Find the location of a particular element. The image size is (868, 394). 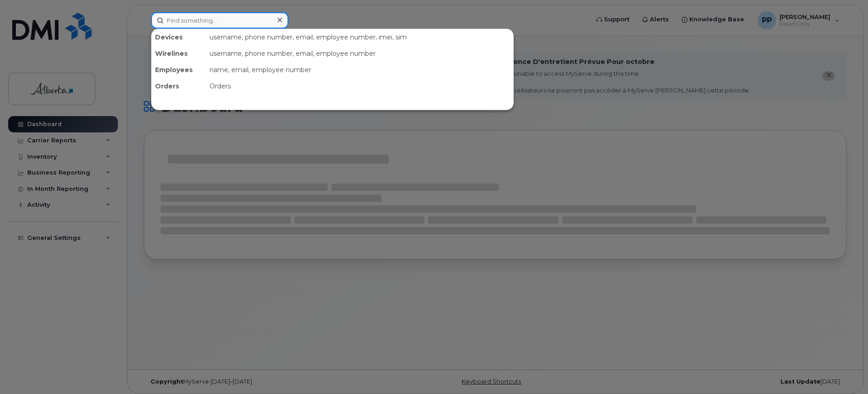

div: username, phone number, email, employee number is located at coordinates (360, 54).